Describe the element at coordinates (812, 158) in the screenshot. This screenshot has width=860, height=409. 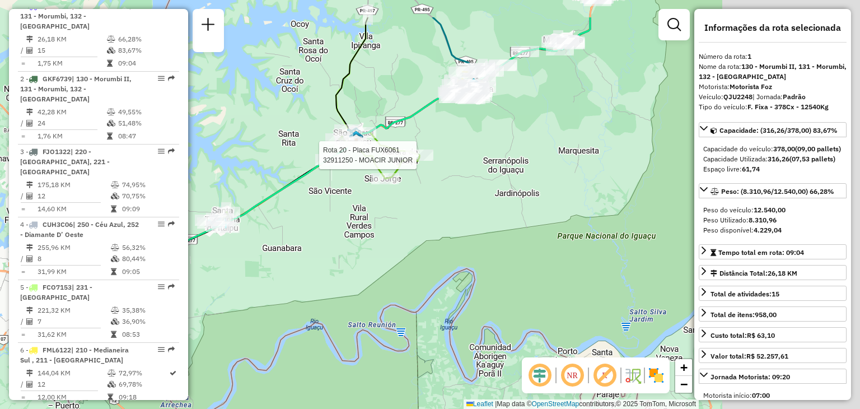
I see `strong: (07,53 pallets)` at that location.